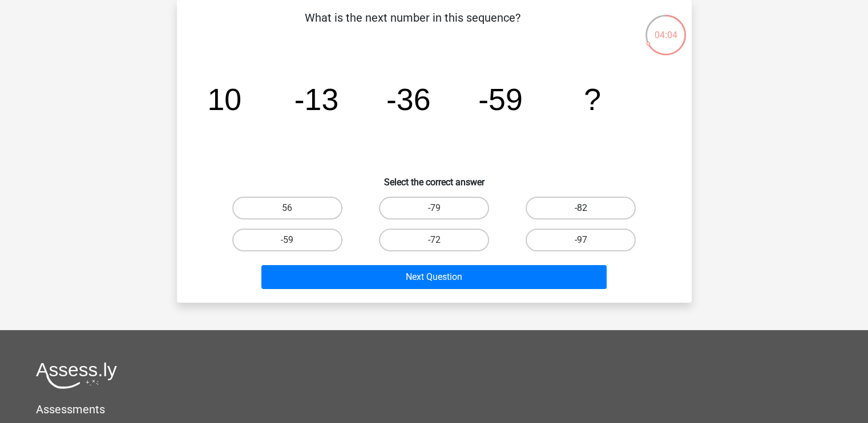 This screenshot has height=423, width=868. I want to click on button: Next Question, so click(434, 277).